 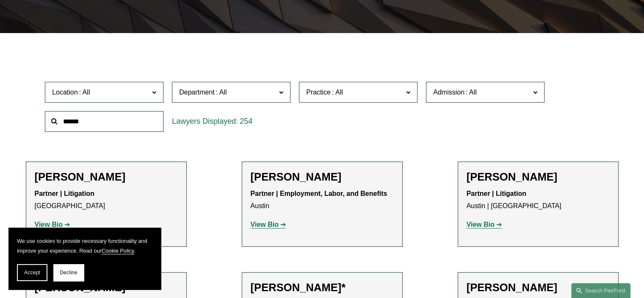 What do you see at coordinates (117, 251) in the screenshot?
I see `a: Cookie Policy` at bounding box center [117, 251].